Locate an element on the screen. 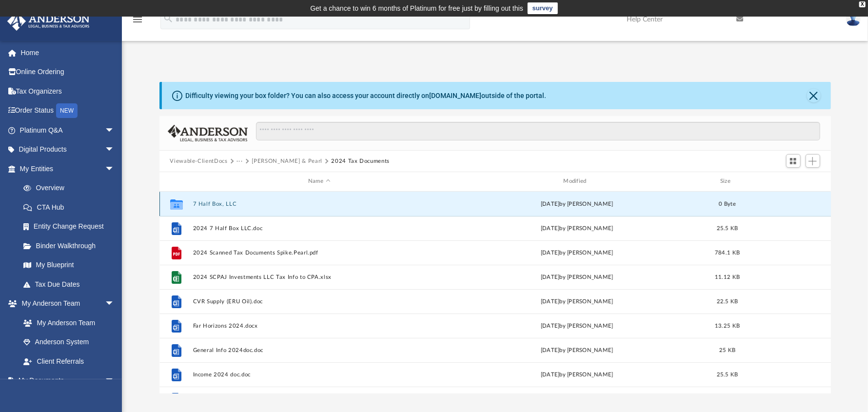  a: Binder Walkthrough is located at coordinates (71, 246).